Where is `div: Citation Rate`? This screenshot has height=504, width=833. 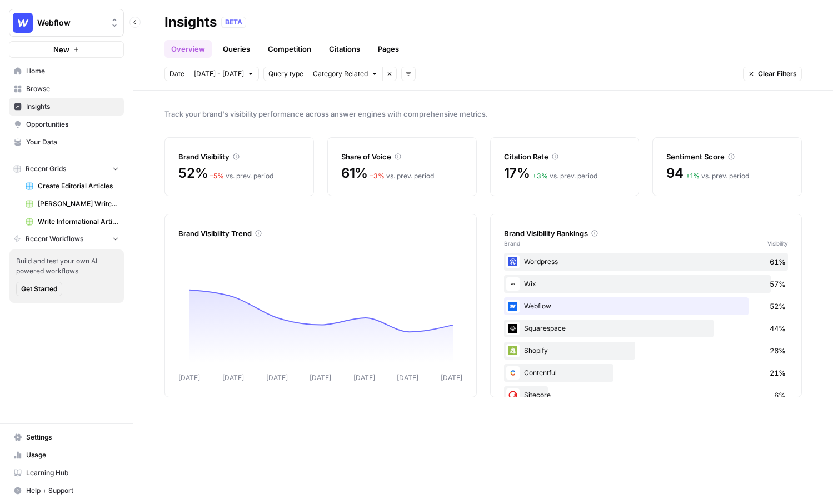 div: Citation Rate is located at coordinates (565, 157).